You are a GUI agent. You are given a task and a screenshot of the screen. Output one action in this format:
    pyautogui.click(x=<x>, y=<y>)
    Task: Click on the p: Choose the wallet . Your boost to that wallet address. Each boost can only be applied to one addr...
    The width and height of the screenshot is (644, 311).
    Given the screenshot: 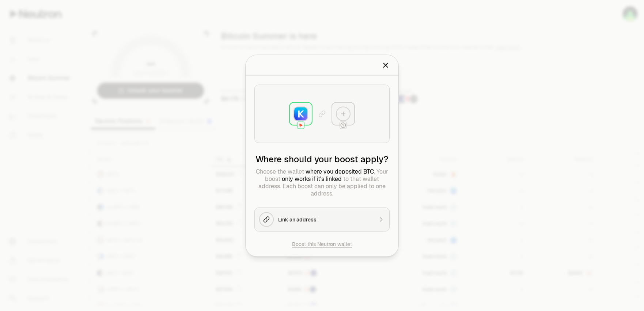 What is the action you would take?
    pyautogui.click(x=322, y=183)
    